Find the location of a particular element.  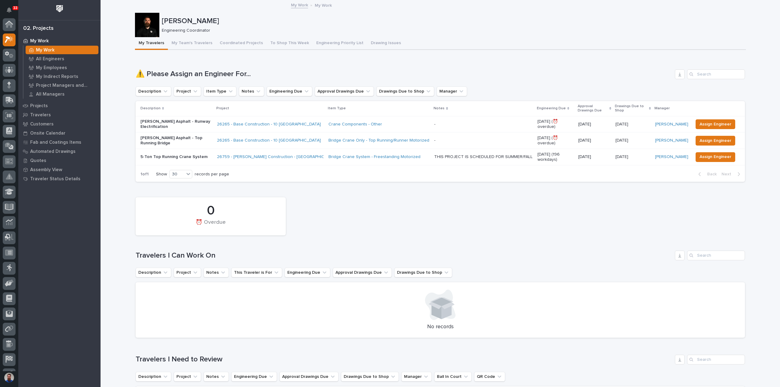

p: Project Managers and Engineers is located at coordinates (66, 86).